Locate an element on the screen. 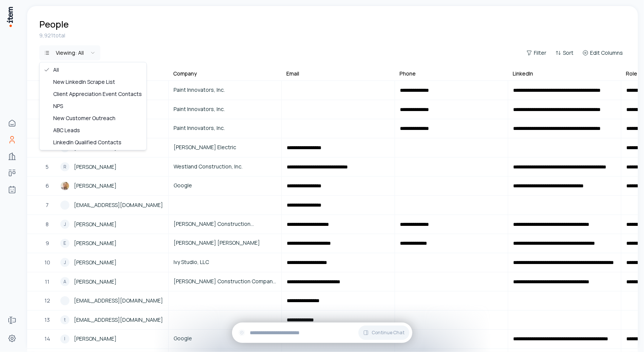 Image resolution: width=644 pixels, height=352 pixels. span: All is located at coordinates (56, 70).